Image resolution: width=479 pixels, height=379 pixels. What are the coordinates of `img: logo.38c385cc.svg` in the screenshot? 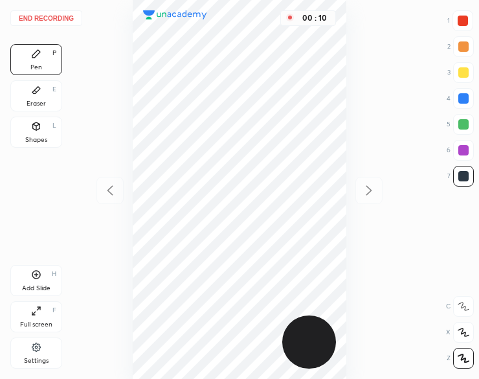 It's located at (175, 15).